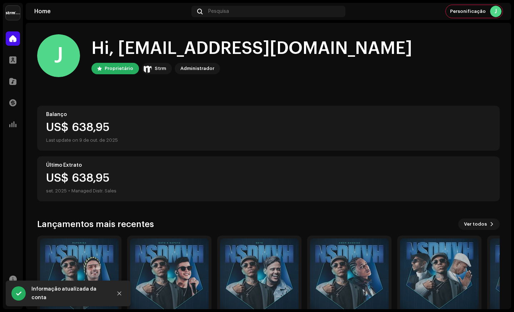 The height and width of the screenshot is (312, 514). Describe the element at coordinates (119, 69) in the screenshot. I see `div: Proprietário` at that location.